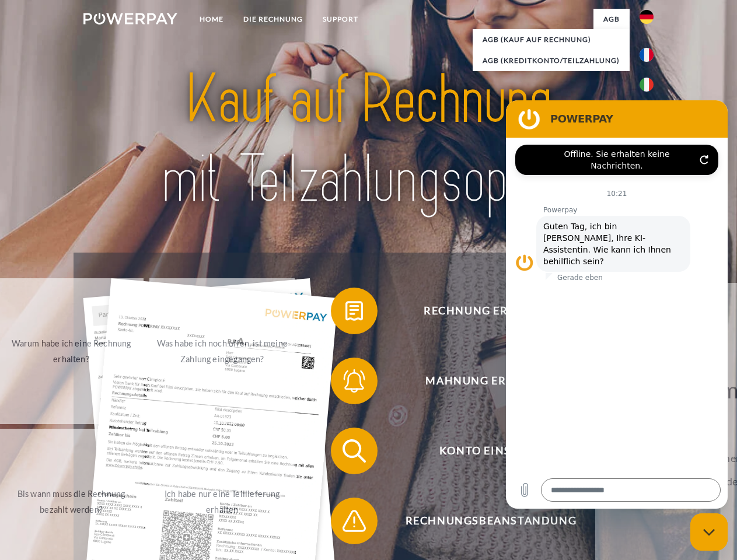  I want to click on p: Powerpay, so click(130, 110).